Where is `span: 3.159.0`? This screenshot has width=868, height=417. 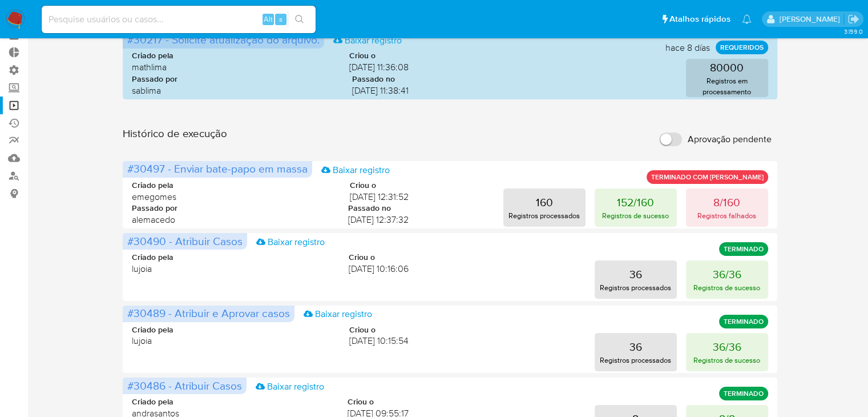
span: 3.159.0 is located at coordinates (853, 31).